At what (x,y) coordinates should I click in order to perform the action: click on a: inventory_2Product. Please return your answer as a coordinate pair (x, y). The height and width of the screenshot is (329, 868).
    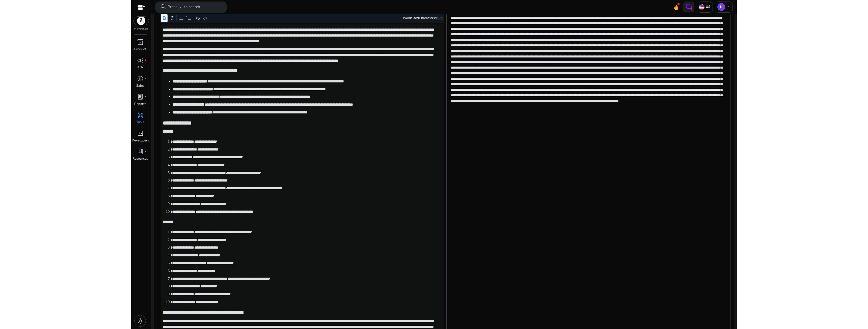
    Looking at the image, I should click on (140, 47).